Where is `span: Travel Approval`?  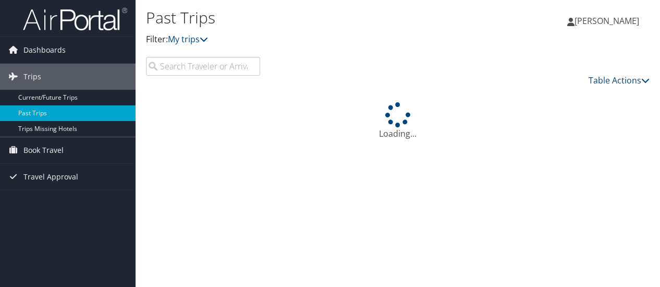 span: Travel Approval is located at coordinates (51, 177).